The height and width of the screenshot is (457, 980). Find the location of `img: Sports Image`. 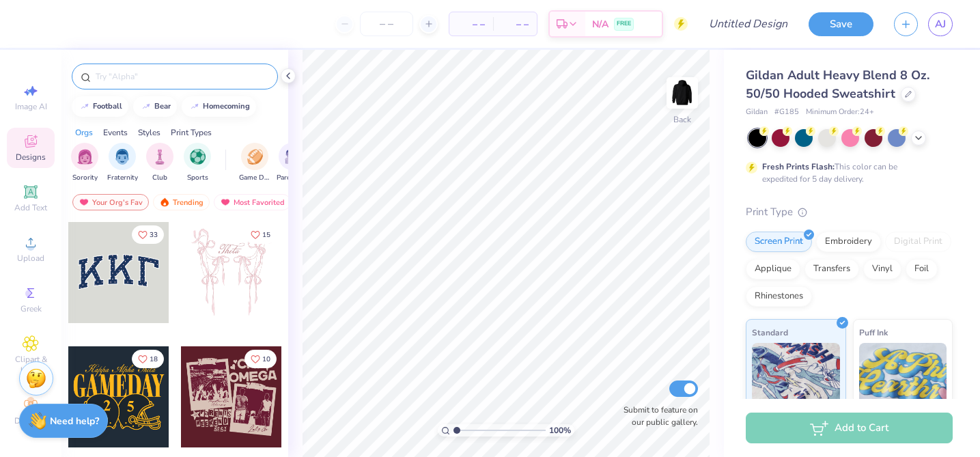

img: Sports Image is located at coordinates (197, 156).